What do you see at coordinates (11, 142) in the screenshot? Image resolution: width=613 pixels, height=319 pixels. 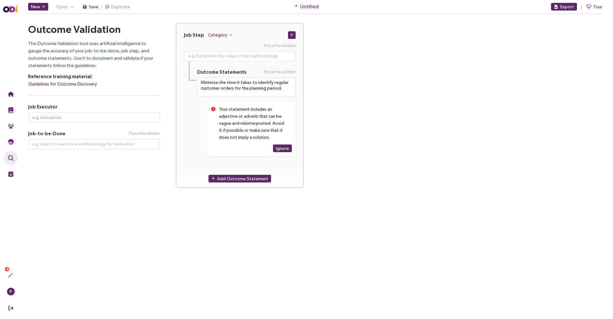 I see `img: JTBD Needs Framework` at bounding box center [11, 142].